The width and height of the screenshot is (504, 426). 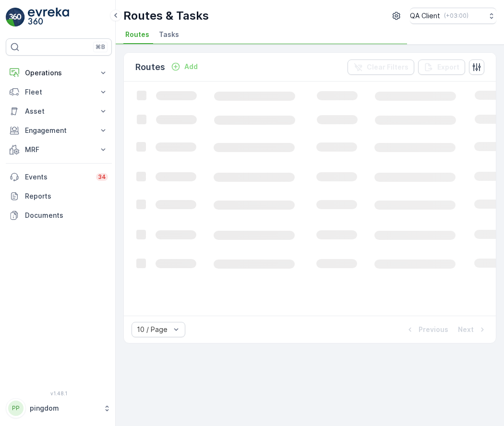 I want to click on p: Asset, so click(x=59, y=112).